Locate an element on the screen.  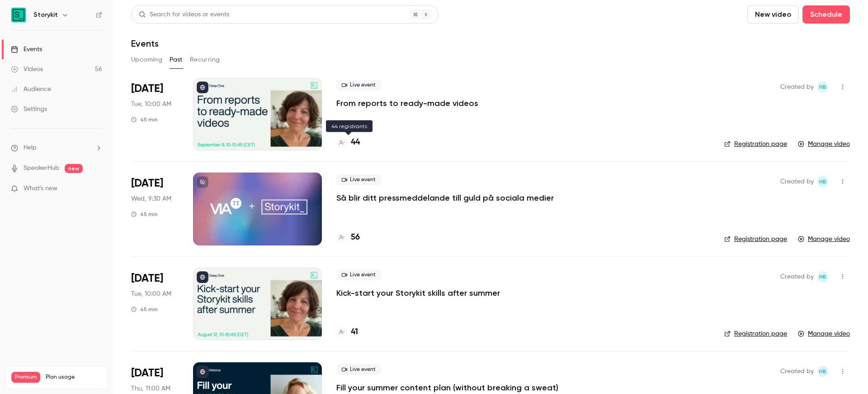
li: help-dropdown-opener is located at coordinates (57, 147).